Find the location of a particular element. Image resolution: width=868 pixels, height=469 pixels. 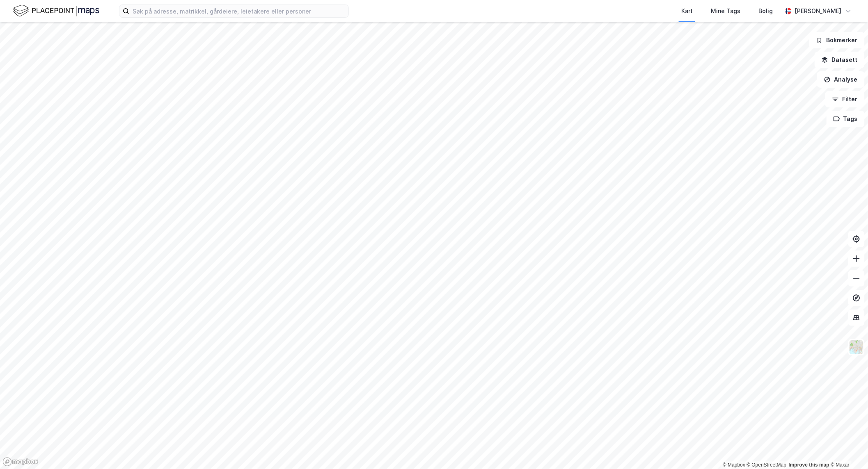

img: Z is located at coordinates (856, 348).